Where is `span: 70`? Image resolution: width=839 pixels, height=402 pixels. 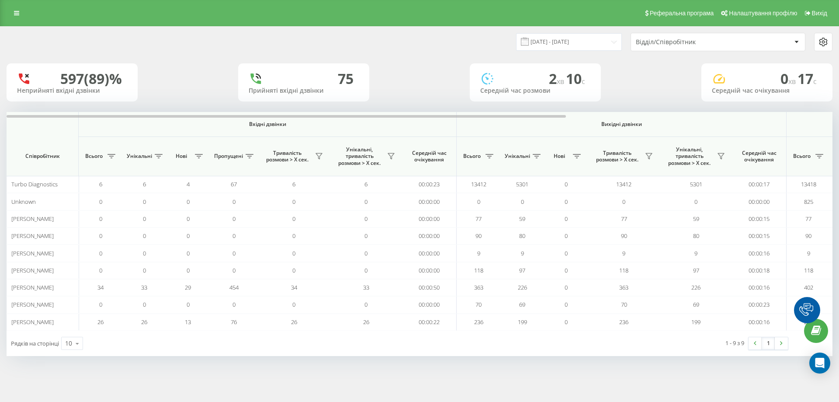
span: 70 is located at coordinates (624, 304).